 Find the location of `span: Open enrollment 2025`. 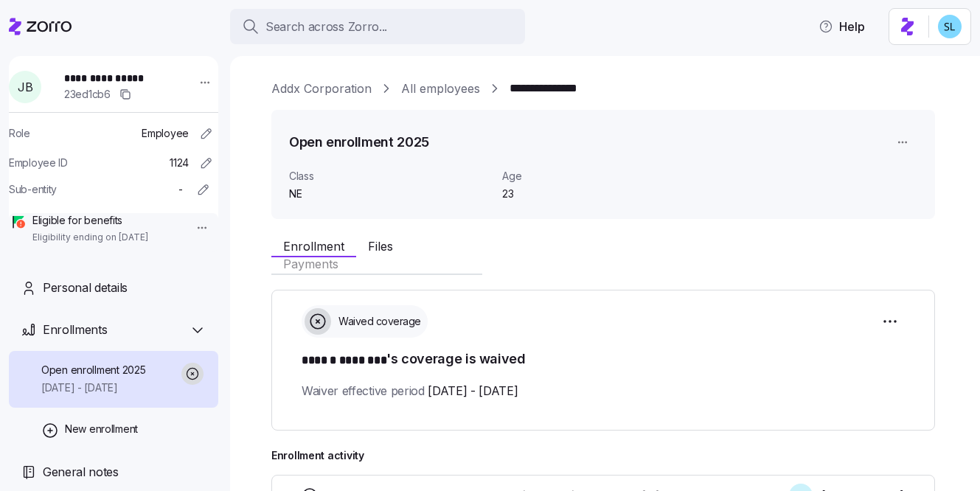

span: Open enrollment 2025 is located at coordinates (93, 370).